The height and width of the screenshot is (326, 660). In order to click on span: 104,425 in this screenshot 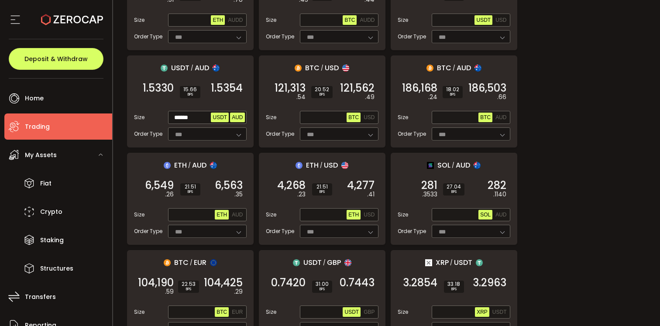, I will do `click(223, 283)`.